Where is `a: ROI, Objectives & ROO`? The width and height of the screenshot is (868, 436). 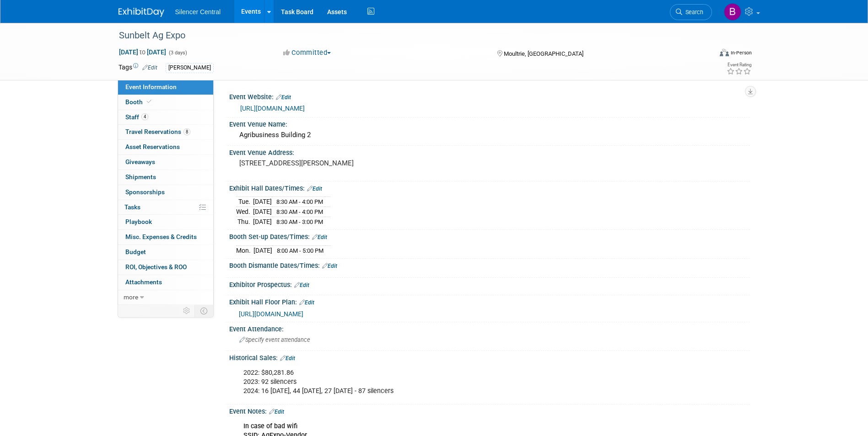 a: ROI, Objectives & ROO is located at coordinates (166, 268).